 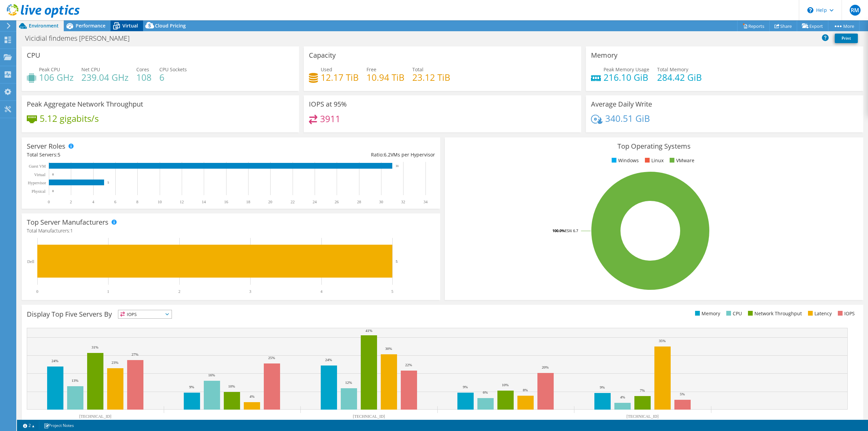 What do you see at coordinates (59, 154) in the screenshot?
I see `span: 5` at bounding box center [59, 154].